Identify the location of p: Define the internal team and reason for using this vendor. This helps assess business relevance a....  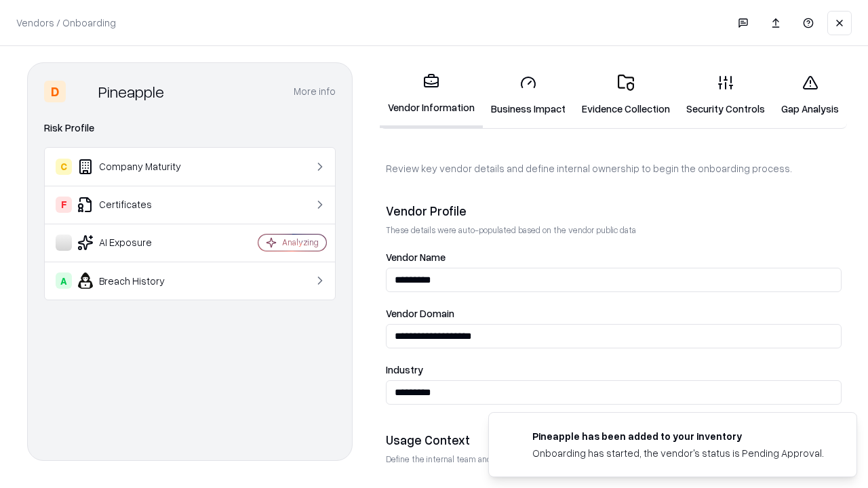
(614, 459).